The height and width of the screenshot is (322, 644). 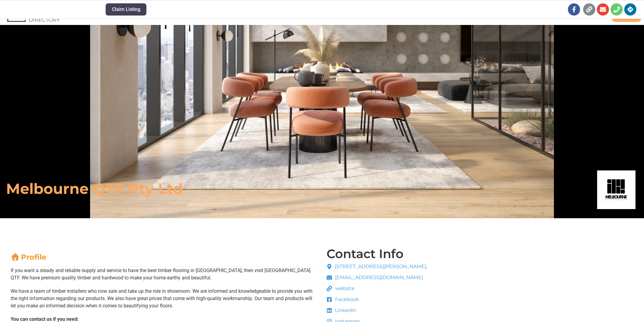 I want to click on p: We have a team of timber installers who now sale and take up the role in showroom. We are informe..., so click(x=164, y=299).